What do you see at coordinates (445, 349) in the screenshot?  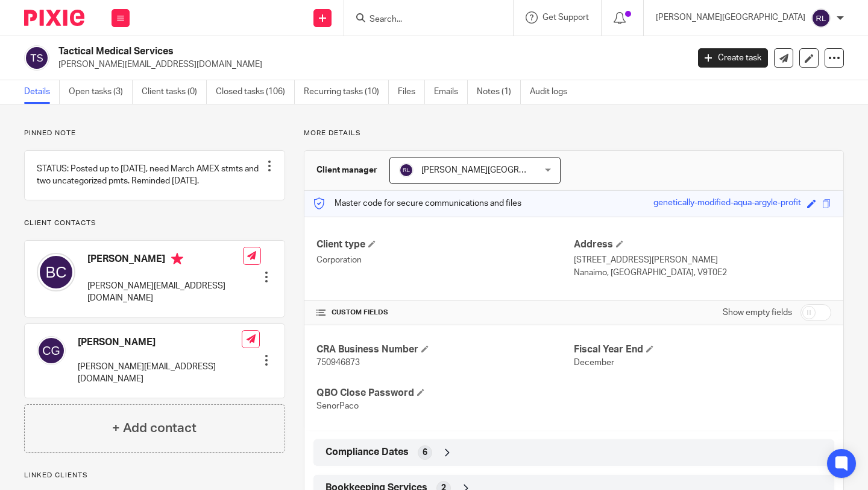 I see `h4: CRA Business Number` at bounding box center [445, 349].